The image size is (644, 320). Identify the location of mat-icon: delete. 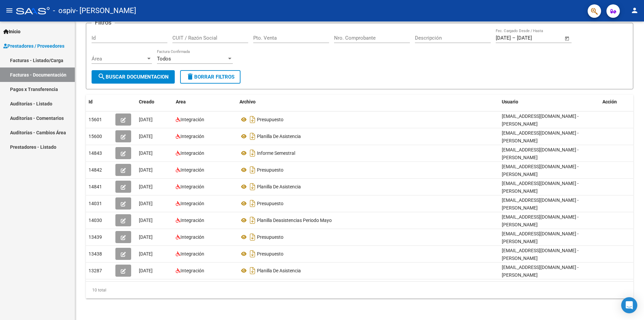
(190, 77).